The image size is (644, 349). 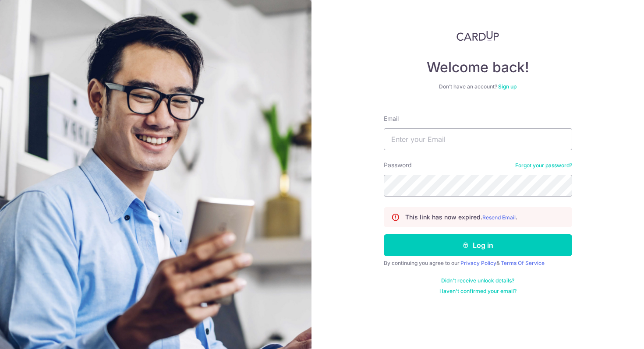 What do you see at coordinates (477, 281) in the screenshot?
I see `a: Didn't receive unlock details?` at bounding box center [477, 281].